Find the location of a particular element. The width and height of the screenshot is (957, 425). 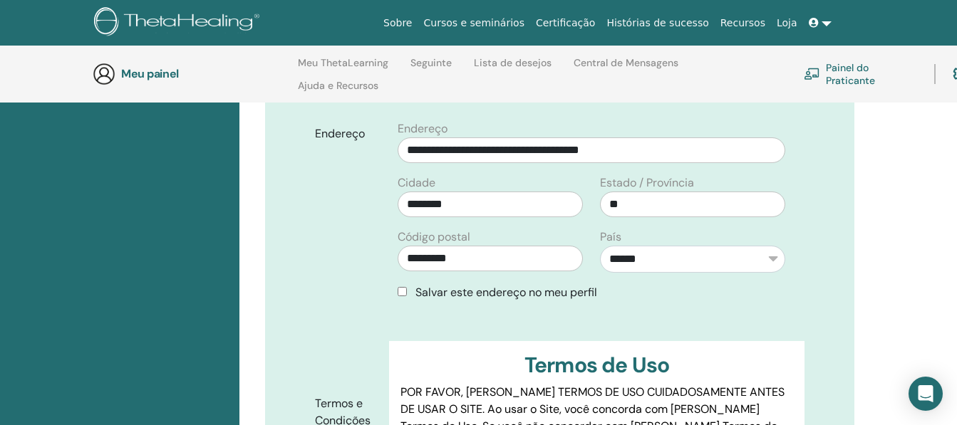

a: Cursos e seminários is located at coordinates (473, 23).